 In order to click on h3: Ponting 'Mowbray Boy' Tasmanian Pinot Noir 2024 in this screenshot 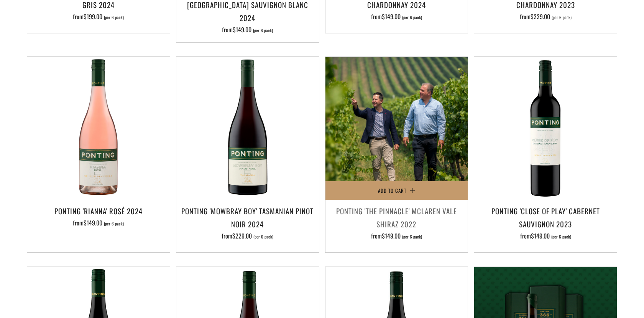, I will do `click(247, 217)`.